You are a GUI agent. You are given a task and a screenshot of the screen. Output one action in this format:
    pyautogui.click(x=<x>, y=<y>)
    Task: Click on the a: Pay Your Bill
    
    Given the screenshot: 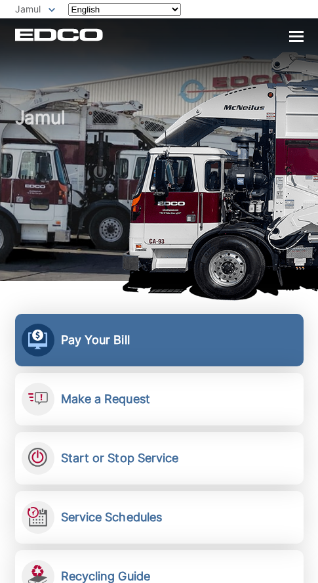 What is the action you would take?
    pyautogui.click(x=159, y=340)
    